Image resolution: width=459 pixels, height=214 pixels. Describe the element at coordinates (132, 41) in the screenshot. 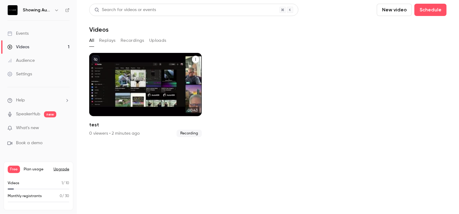

I see `button: Recordings` at that location.